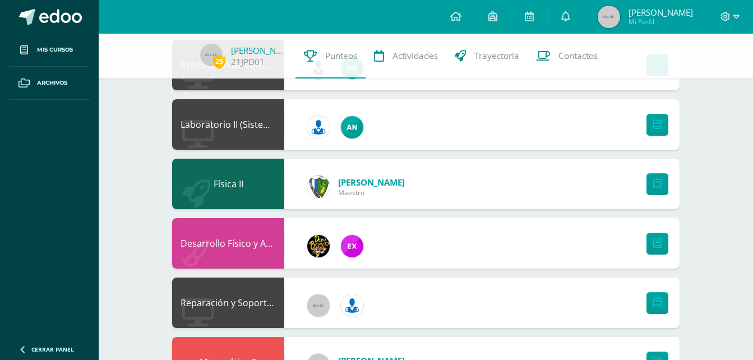  I want to click on a: Archivos, so click(49, 83).